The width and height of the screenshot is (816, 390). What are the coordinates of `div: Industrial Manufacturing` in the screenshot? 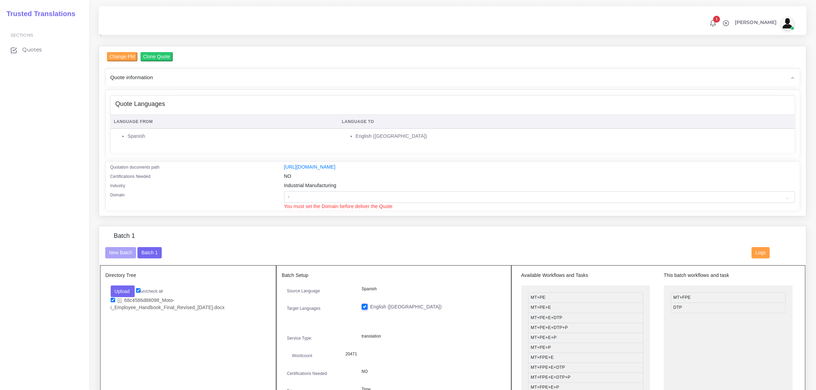 It's located at (540, 187).